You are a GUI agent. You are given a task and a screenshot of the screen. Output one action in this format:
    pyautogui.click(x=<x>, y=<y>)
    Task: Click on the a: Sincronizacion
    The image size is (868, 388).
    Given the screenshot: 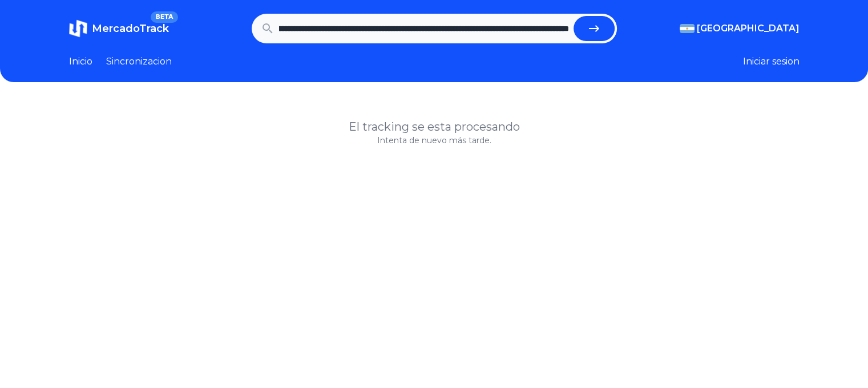 What is the action you would take?
    pyautogui.click(x=138, y=62)
    